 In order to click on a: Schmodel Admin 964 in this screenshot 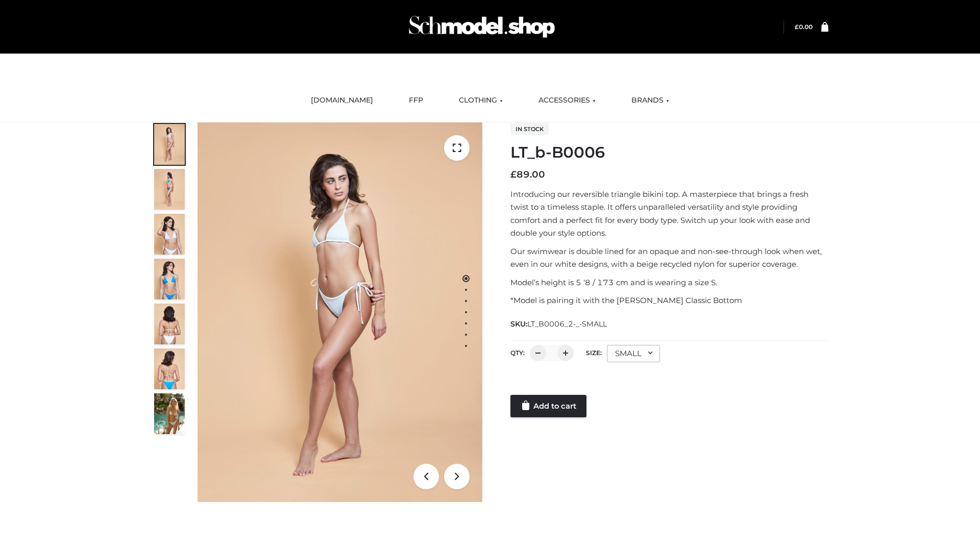, I will do `click(482, 27)`.